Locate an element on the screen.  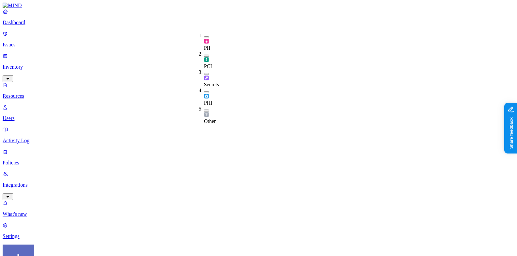
p: Settings is located at coordinates (259, 236).